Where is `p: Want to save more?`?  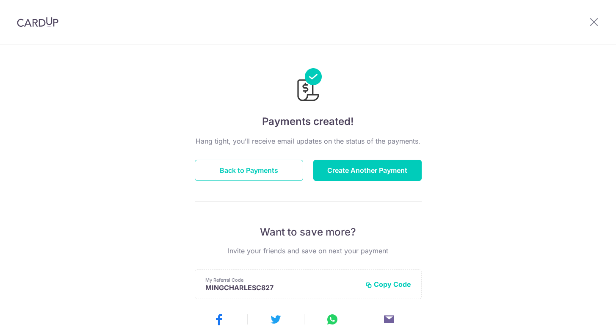
p: Want to save more? is located at coordinates (308, 232).